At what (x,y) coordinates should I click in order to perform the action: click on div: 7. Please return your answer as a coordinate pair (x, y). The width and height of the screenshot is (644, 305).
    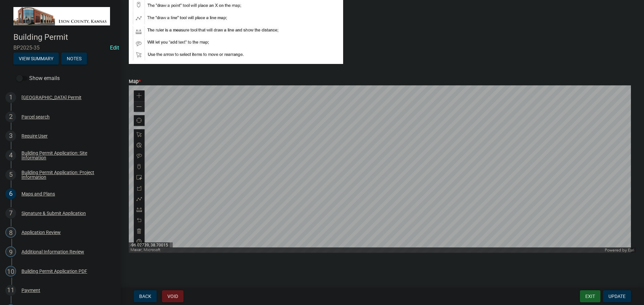
    Looking at the image, I should click on (11, 213).